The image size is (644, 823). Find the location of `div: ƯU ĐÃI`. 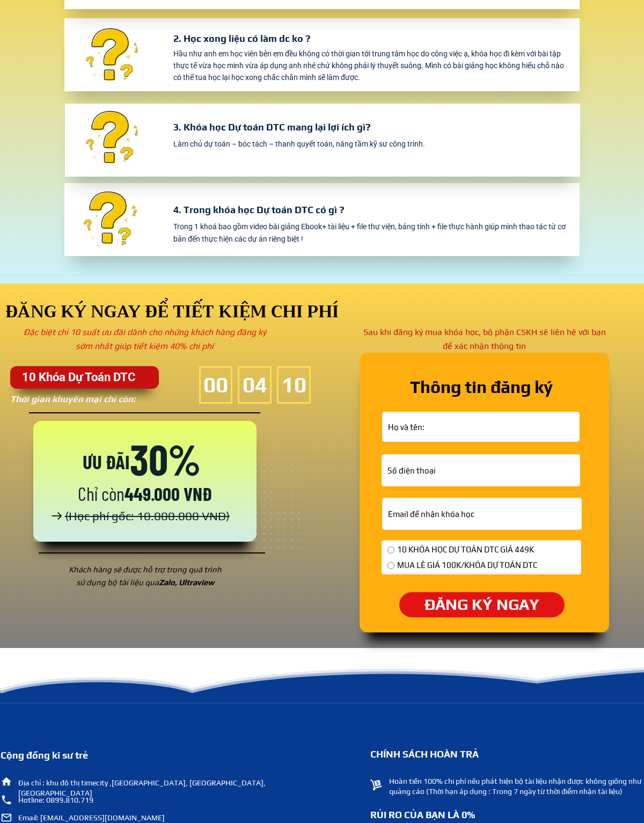

div: ƯU ĐÃI is located at coordinates (107, 461).